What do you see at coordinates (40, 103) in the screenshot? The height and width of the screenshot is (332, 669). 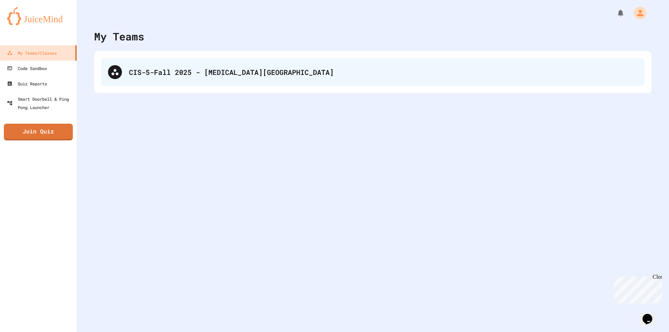 I see `div: Smart Doorbell & Ping Pong Launcher` at bounding box center [40, 103].